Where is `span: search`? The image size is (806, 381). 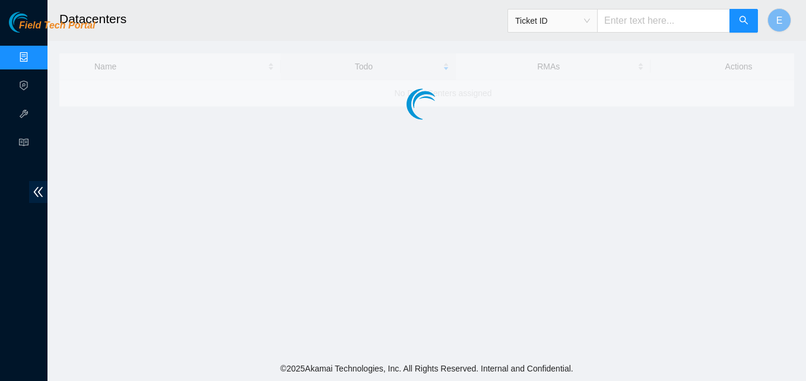 span: search is located at coordinates (743, 21).